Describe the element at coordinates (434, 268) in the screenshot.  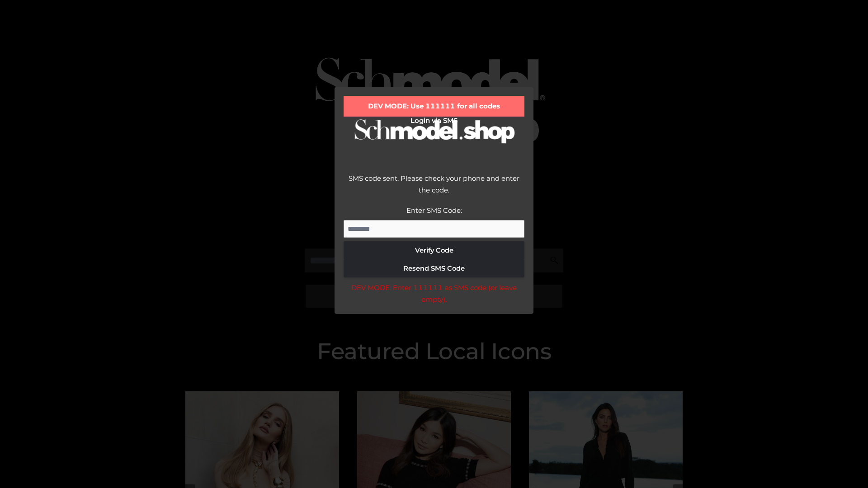
I see `button: Resend SMS Code` at that location.